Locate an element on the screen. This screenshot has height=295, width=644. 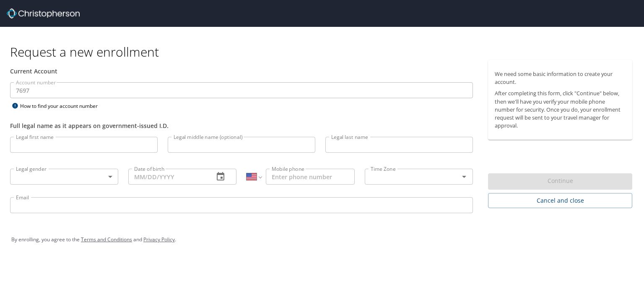
img: cbt logo is located at coordinates (43, 13).